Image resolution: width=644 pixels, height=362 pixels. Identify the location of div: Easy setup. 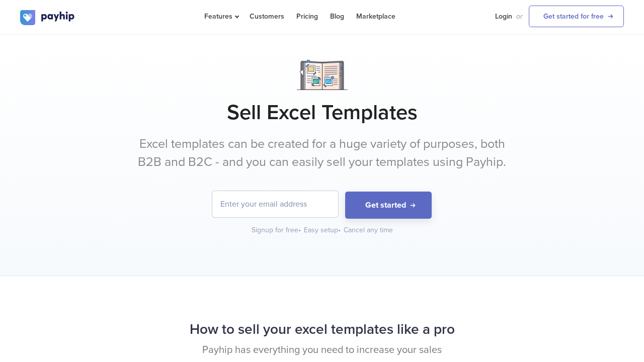
(322, 230).